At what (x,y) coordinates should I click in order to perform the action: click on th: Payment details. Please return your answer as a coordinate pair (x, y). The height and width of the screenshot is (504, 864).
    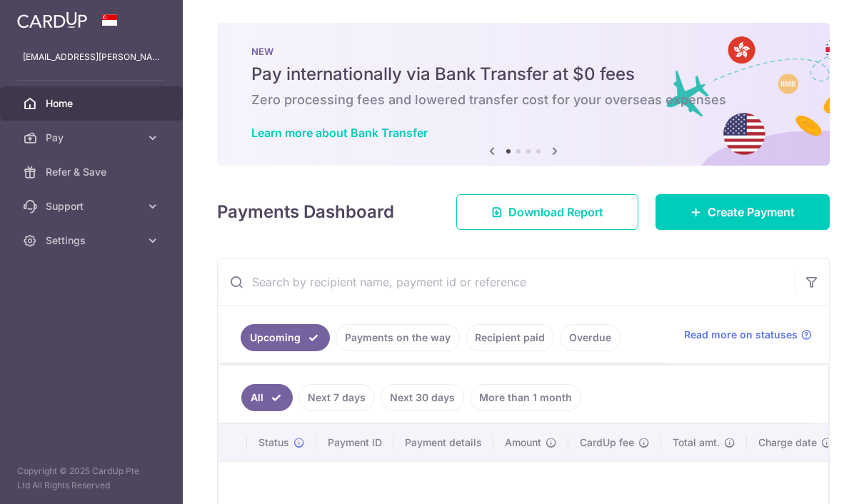
    Looking at the image, I should click on (443, 443).